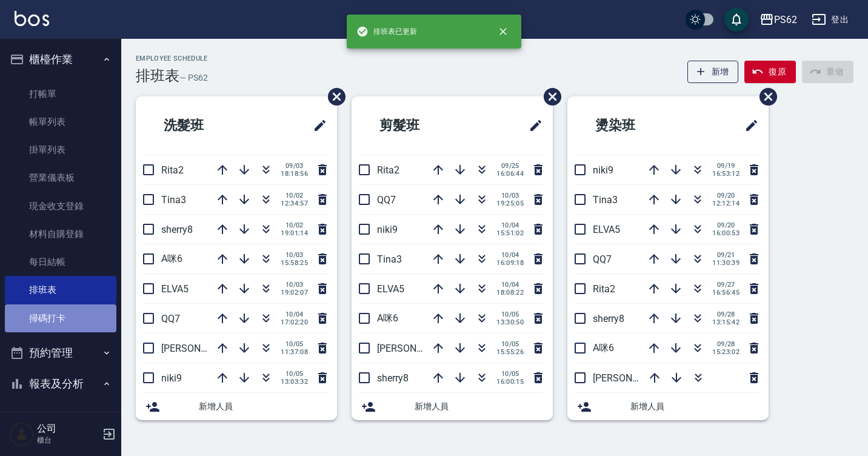 The height and width of the screenshot is (456, 868). What do you see at coordinates (726, 352) in the screenshot?
I see `span: 15:23:02` at bounding box center [726, 352].